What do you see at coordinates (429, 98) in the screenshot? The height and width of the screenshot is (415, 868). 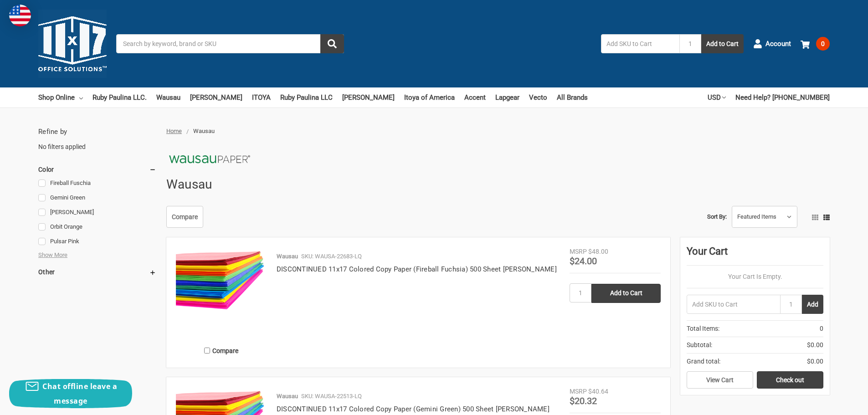 I see `a: Itoya of America` at bounding box center [429, 98].